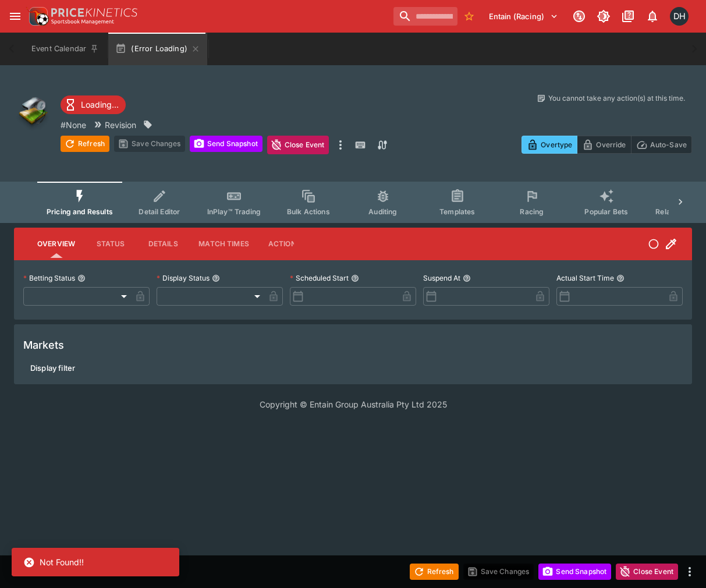 This screenshot has width=706, height=588. Describe the element at coordinates (442, 277) in the screenshot. I see `p: Suspend At` at that location.